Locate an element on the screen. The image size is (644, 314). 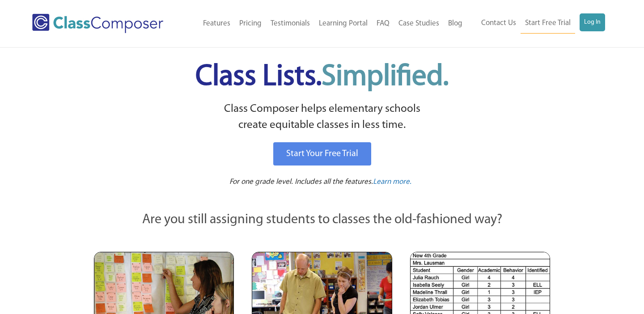
span: Learn more. is located at coordinates (392, 182).